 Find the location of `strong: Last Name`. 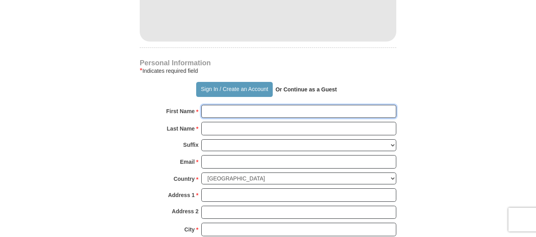

strong: Last Name is located at coordinates (181, 128).